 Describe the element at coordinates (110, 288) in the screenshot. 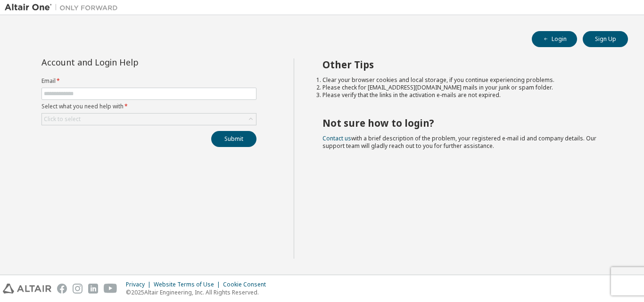

I see `img: youtube.svg` at that location.